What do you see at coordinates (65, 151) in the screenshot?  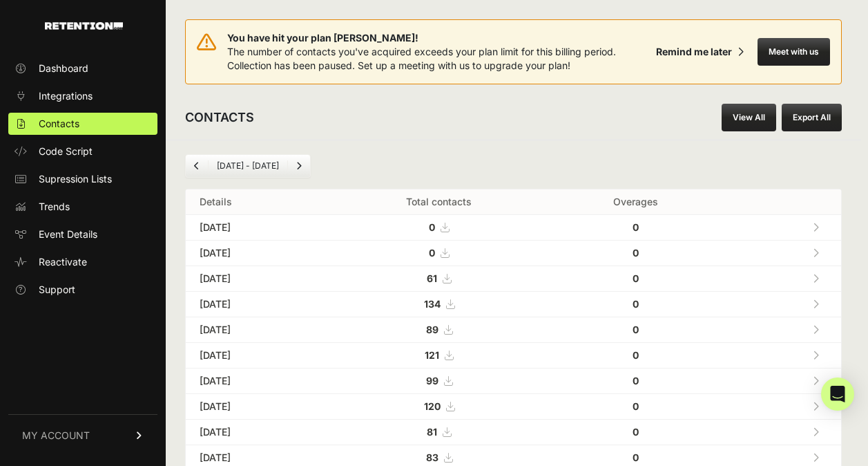 I see `span: Code Script` at bounding box center [65, 151].